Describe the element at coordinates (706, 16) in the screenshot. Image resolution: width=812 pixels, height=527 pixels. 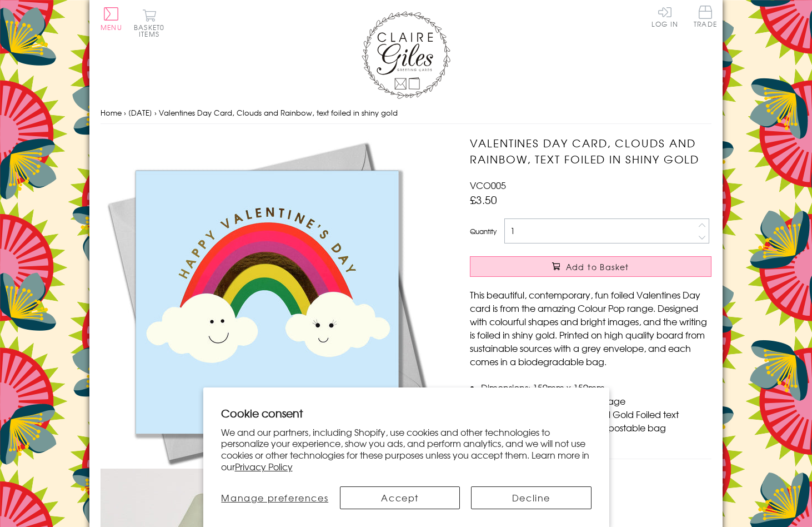
I see `span: Trade` at that location.